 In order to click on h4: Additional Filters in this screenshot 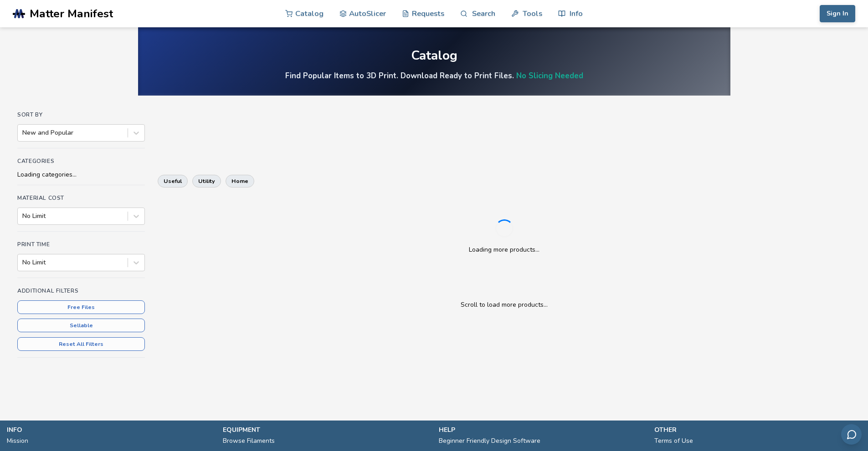, I will do `click(82, 291)`.